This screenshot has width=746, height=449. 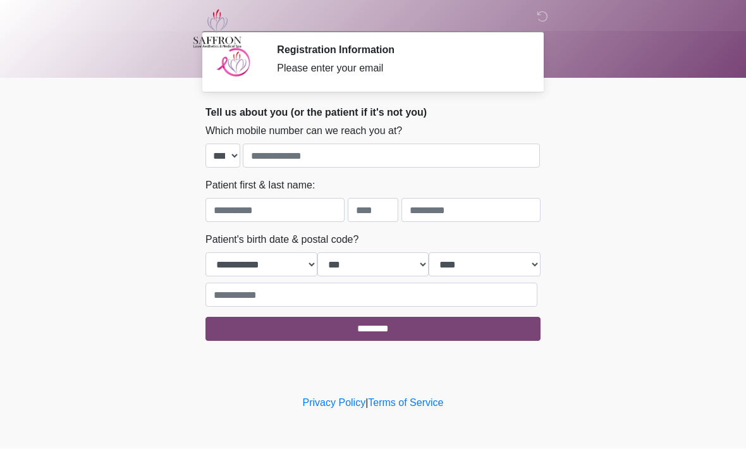 I want to click on h2: Tell us about you (or the patient if it's not you), so click(x=373, y=112).